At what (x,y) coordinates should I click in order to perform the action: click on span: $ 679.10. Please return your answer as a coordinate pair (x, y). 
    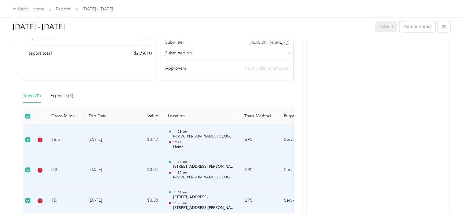
    Looking at the image, I should click on (143, 53).